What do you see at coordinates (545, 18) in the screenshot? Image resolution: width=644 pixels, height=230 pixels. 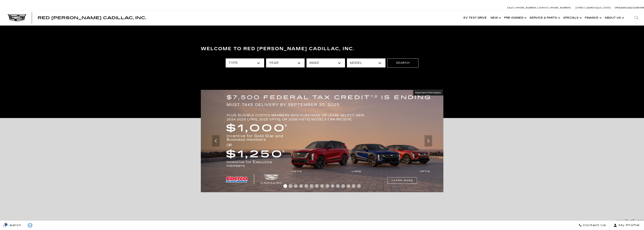 I see `a: Service & Parts` at bounding box center [545, 18].